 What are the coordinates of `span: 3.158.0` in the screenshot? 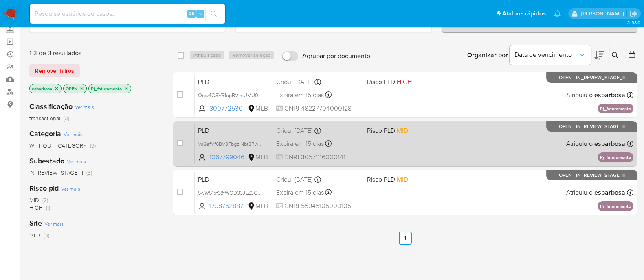 It's located at (633, 22).